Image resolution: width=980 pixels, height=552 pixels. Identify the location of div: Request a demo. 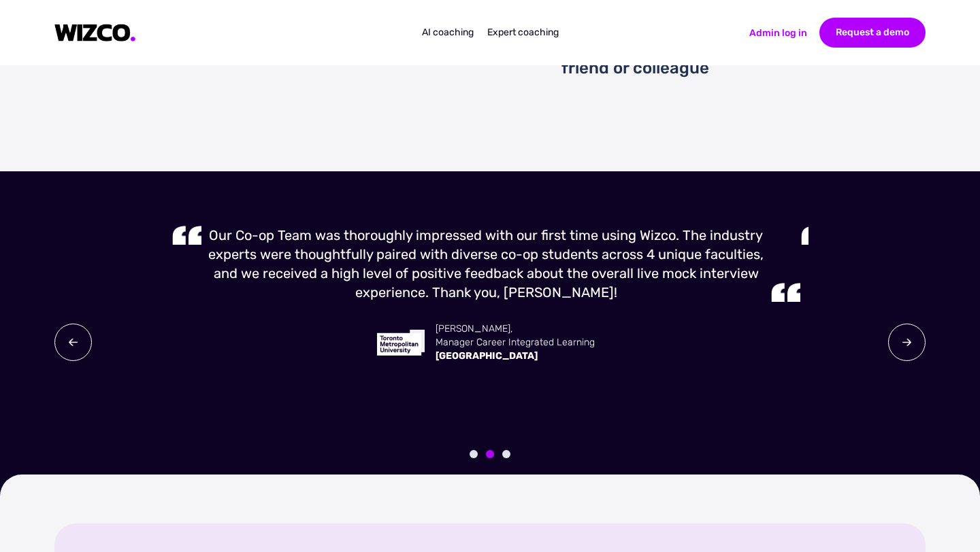
(872, 33).